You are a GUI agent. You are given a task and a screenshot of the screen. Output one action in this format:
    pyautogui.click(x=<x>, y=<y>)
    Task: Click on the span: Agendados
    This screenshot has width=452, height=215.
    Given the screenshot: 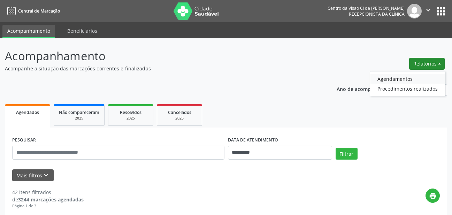 What is the action you would take?
    pyautogui.click(x=28, y=112)
    